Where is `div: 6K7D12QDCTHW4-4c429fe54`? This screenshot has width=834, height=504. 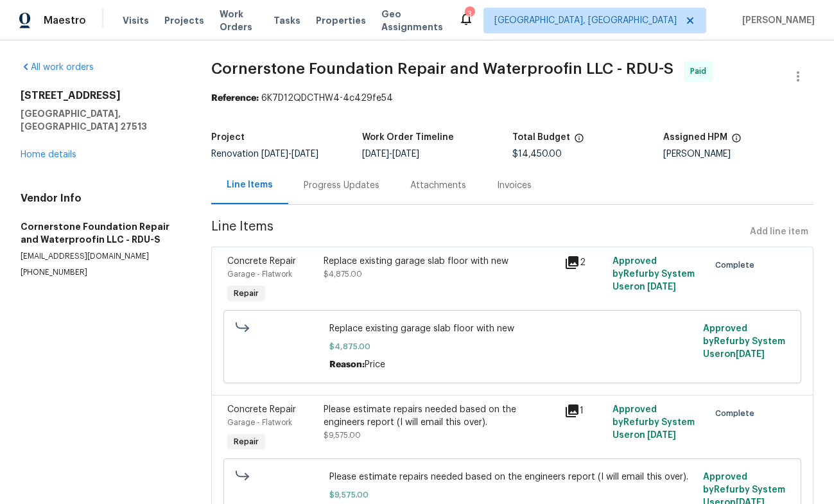
div: 6K7D12QDCTHW4-4c429fe54 is located at coordinates (513, 99).